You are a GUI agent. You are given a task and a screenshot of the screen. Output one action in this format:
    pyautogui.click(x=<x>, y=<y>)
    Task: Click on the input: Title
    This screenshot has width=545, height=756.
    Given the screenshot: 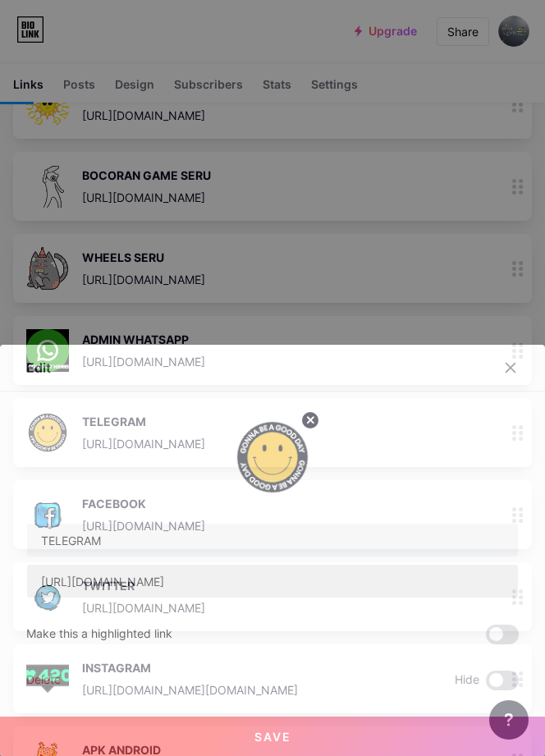 What is the action you would take?
    pyautogui.click(x=272, y=540)
    